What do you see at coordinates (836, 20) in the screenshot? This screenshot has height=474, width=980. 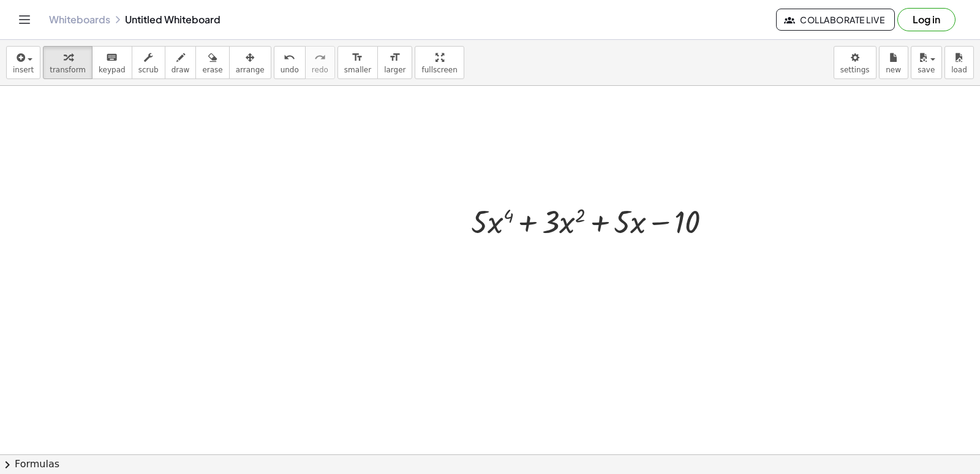 I see `button: Collaborate Live` at bounding box center [836, 20].